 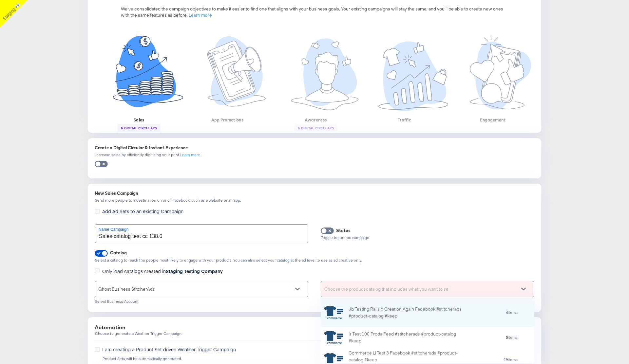 What do you see at coordinates (314, 334) in the screenshot?
I see `div: Choose to generate a Weather Trigger Campaign.` at bounding box center [314, 334].